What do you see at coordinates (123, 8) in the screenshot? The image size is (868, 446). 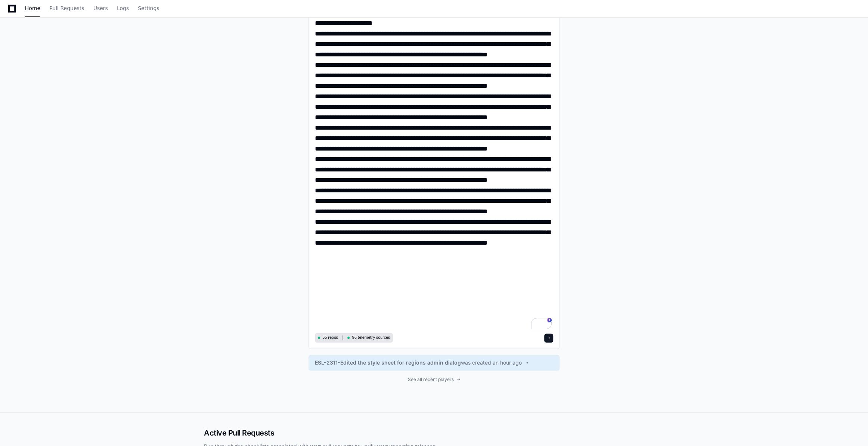 I see `span: Logs` at bounding box center [123, 8].